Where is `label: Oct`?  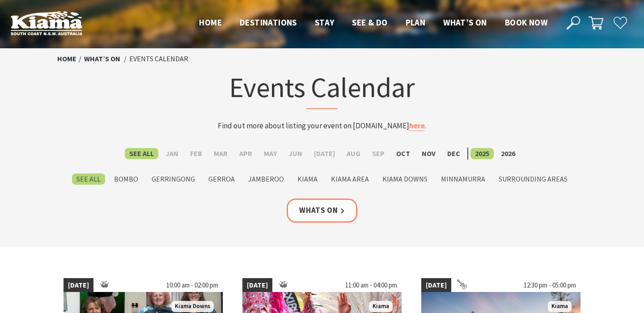
label: Oct is located at coordinates (403, 153).